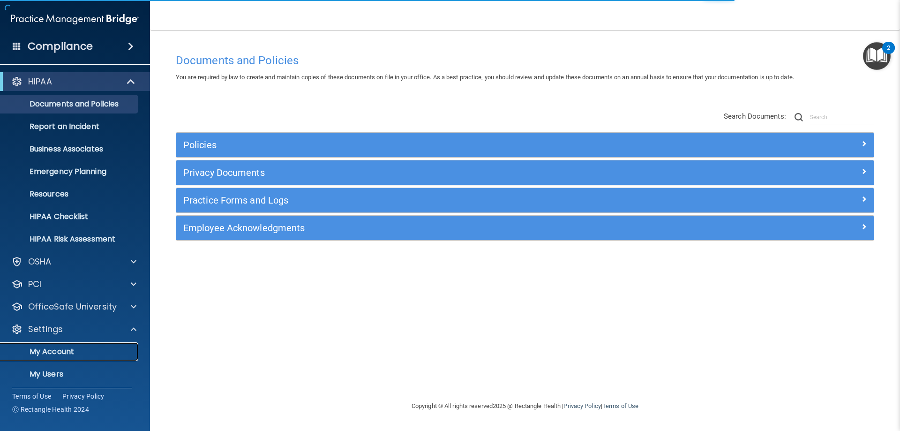 Image resolution: width=900 pixels, height=431 pixels. I want to click on a: PCI, so click(74, 284).